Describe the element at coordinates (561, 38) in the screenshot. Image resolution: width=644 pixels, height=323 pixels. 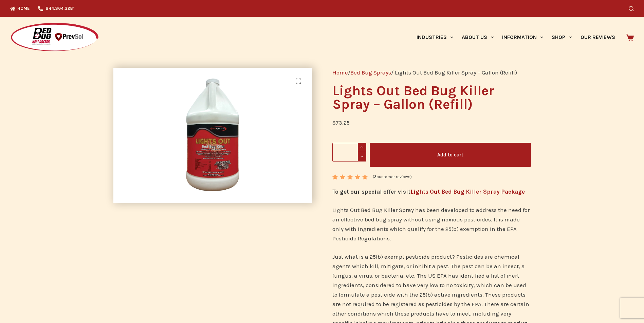
I see `a: Shop` at that location.